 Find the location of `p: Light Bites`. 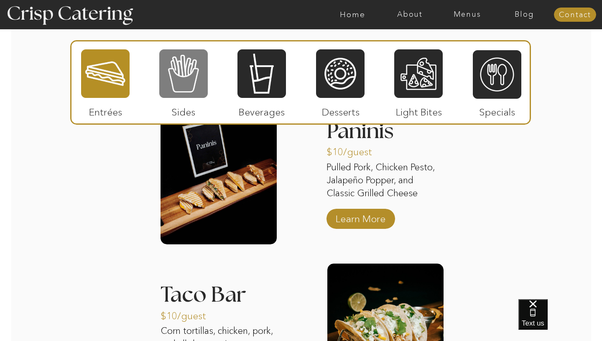

p: Light Bites is located at coordinates (418, 110).